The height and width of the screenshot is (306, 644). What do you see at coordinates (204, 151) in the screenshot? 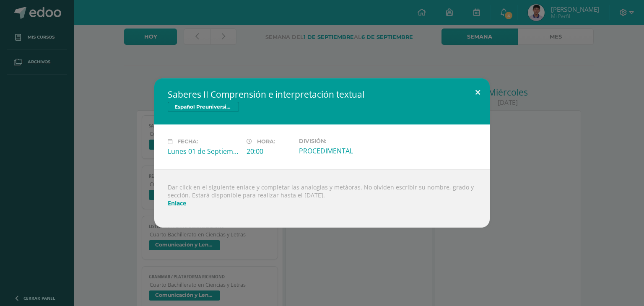
I see `div: Lunes 01 de Septiembre` at bounding box center [204, 151].